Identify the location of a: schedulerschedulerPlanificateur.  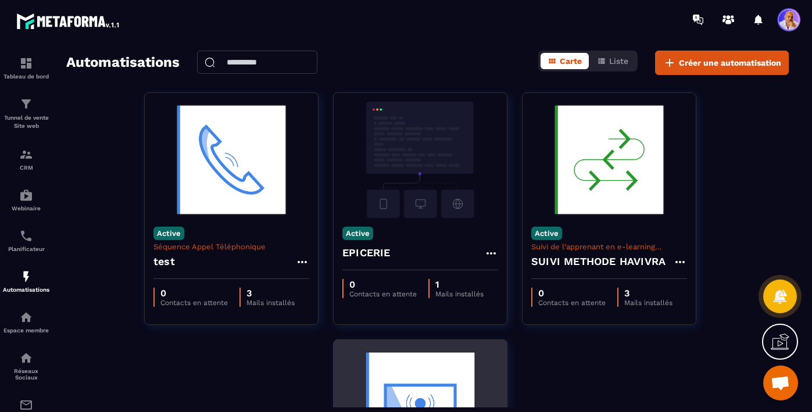
(26, 241).